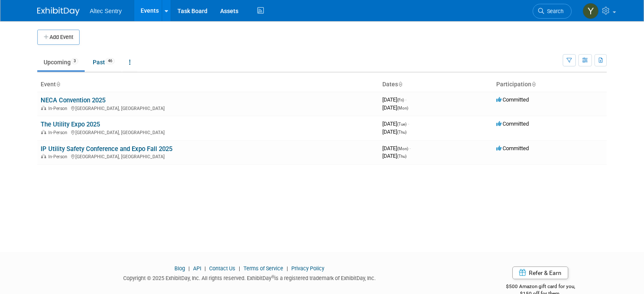 The height and width of the screenshot is (294, 644). What do you see at coordinates (400, 100) in the screenshot?
I see `span: (Fri)` at bounding box center [400, 100].